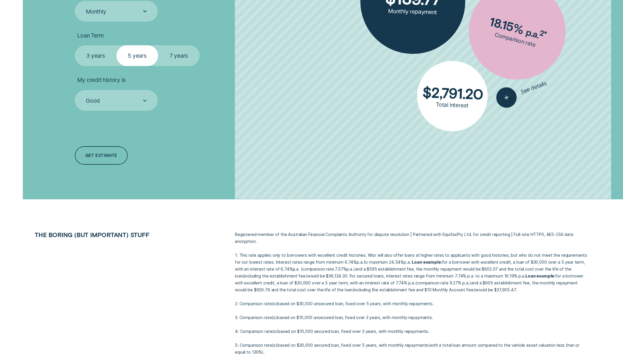 The height and width of the screenshot is (364, 623). What do you see at coordinates (96, 12) in the screenshot?
I see `div: Monthly` at bounding box center [96, 12].